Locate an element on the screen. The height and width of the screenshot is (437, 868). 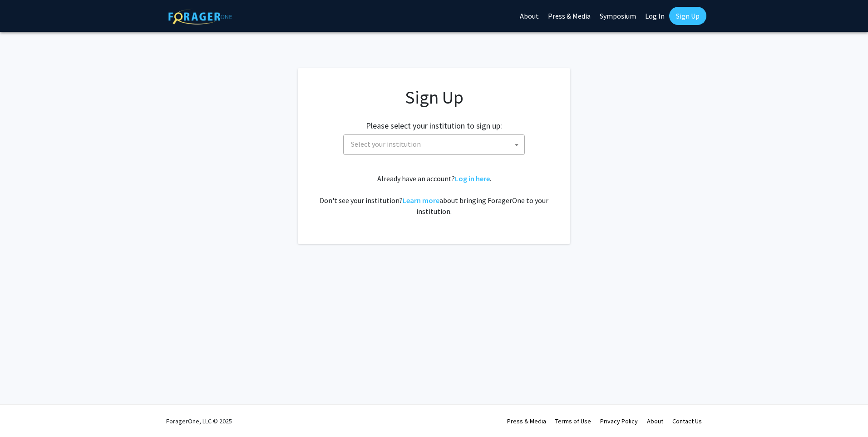
a: Learn more about bringing ForagerOne to your institution is located at coordinates (421, 200).